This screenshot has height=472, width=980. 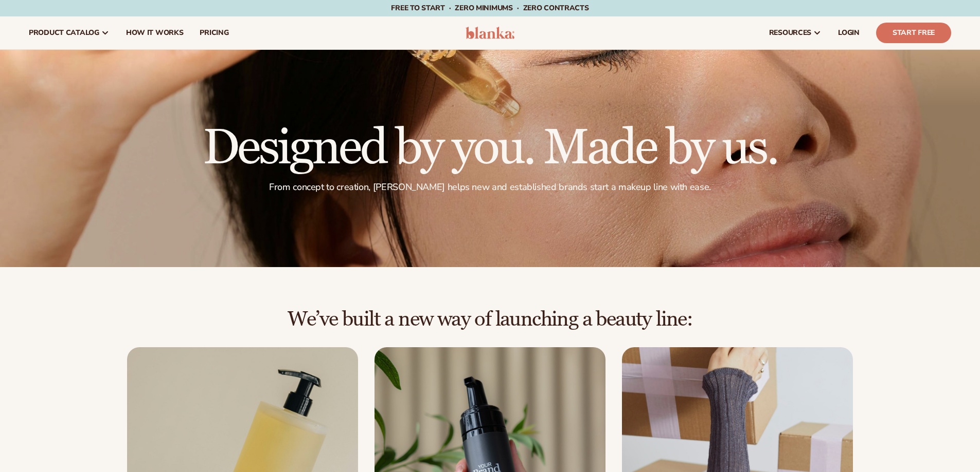 What do you see at coordinates (155, 33) in the screenshot?
I see `a: How It Works` at bounding box center [155, 33].